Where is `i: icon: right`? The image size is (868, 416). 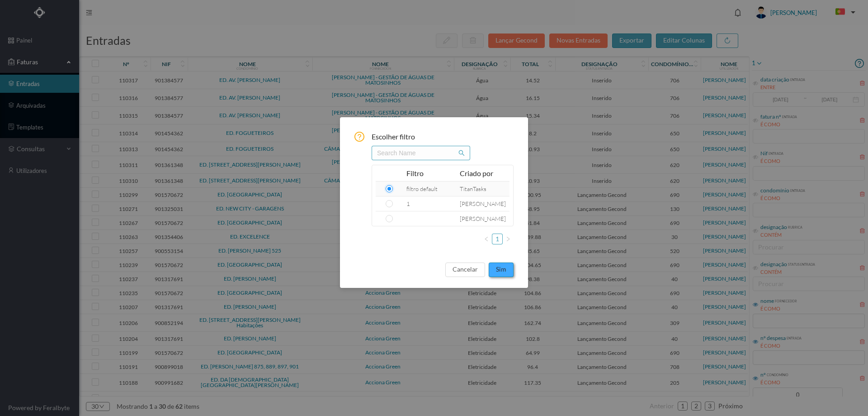 i: icon: right is located at coordinates (508, 239).